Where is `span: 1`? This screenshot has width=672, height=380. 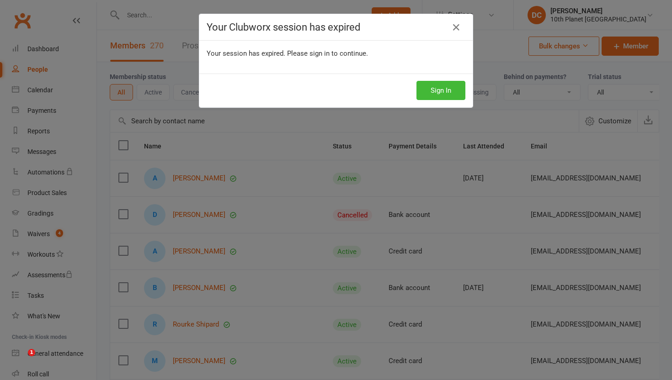
span: 1 is located at coordinates (32, 353).